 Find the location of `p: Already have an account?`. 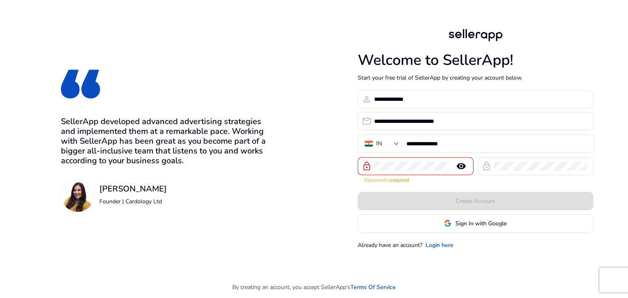

p: Already have an account? is located at coordinates (390, 245).